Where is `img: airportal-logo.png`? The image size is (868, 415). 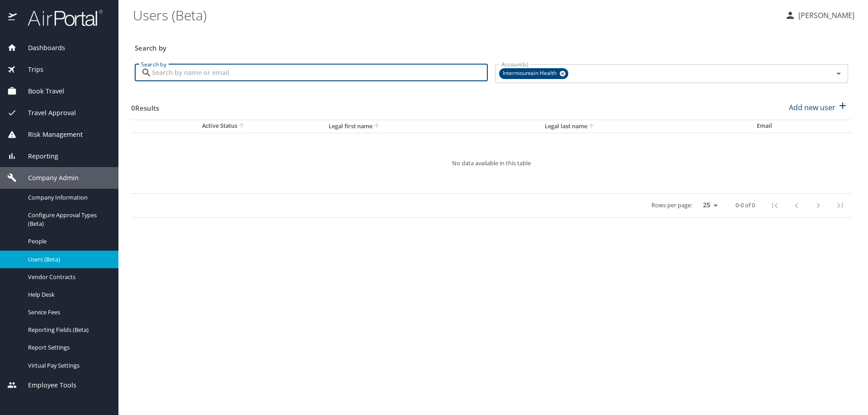 img: airportal-logo.png is located at coordinates (60, 18).